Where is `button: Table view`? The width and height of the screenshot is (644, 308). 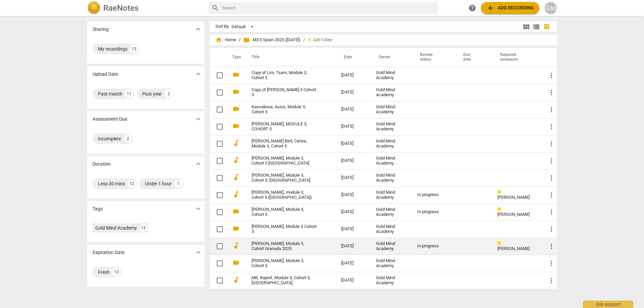
button: Table view is located at coordinates (546, 27).